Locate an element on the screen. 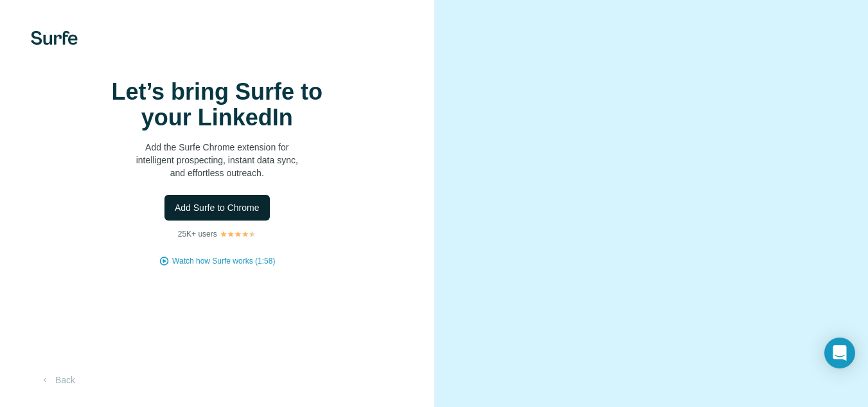  img: Rating Stars is located at coordinates (238, 234).